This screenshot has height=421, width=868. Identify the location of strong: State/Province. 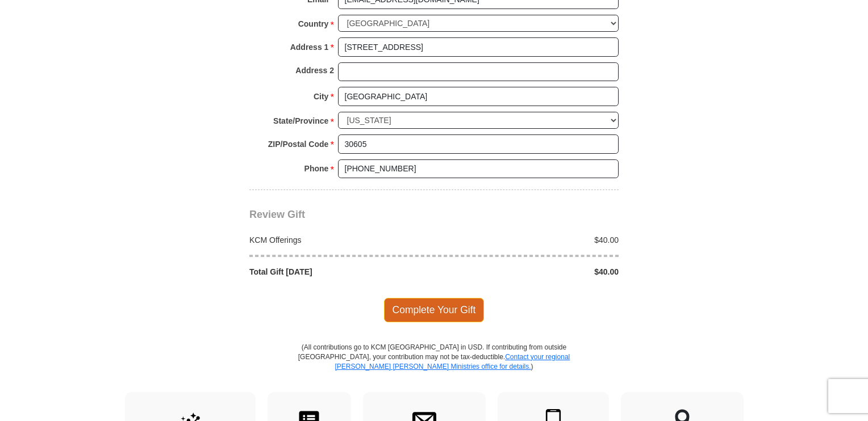
(301, 121).